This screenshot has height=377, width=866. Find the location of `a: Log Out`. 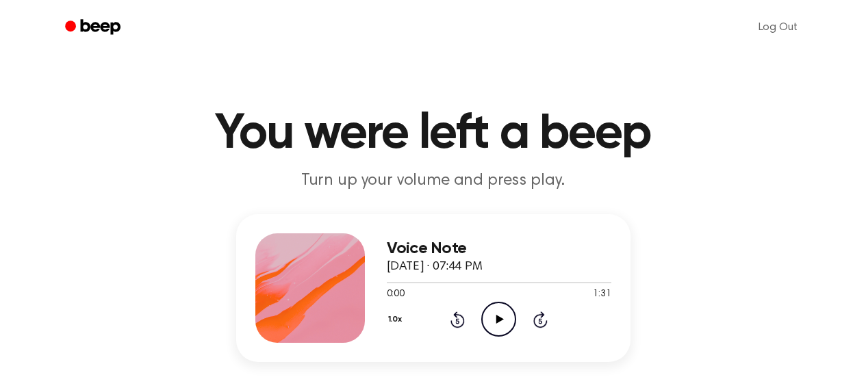

a: Log Out is located at coordinates (778, 27).